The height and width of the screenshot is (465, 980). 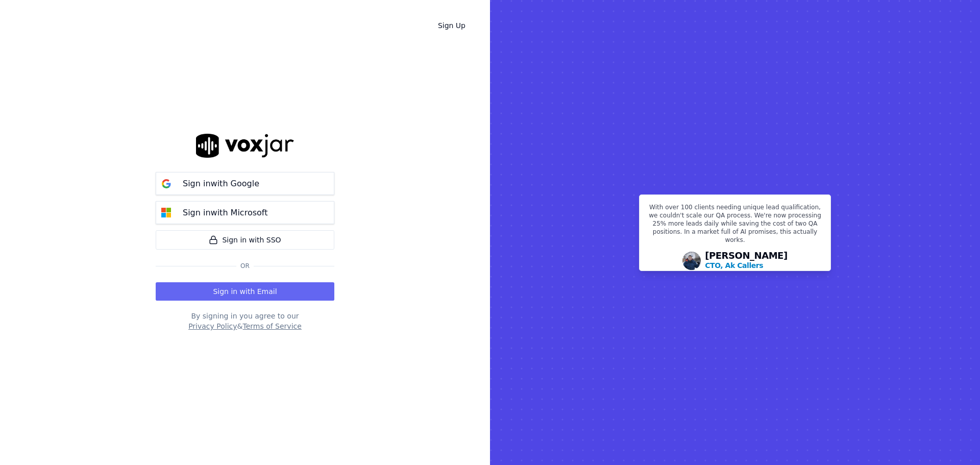 I want to click on button: Sign inwith Google, so click(x=245, y=183).